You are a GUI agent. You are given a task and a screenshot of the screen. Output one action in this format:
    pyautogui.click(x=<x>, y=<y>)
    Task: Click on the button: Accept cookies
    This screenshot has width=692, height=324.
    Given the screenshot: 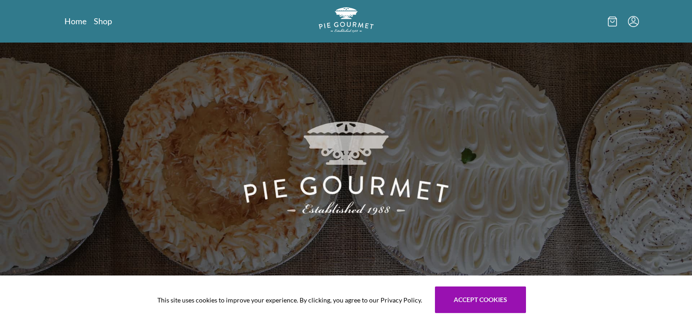 What is the action you would take?
    pyautogui.click(x=481, y=300)
    